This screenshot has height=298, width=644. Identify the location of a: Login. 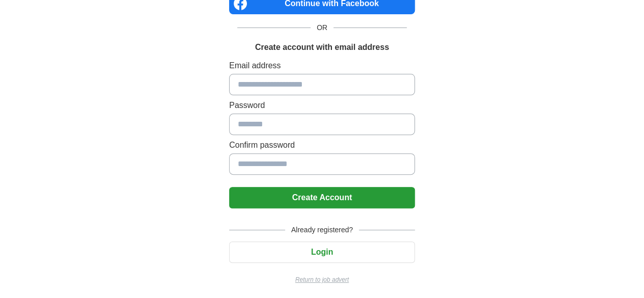
(322, 251).